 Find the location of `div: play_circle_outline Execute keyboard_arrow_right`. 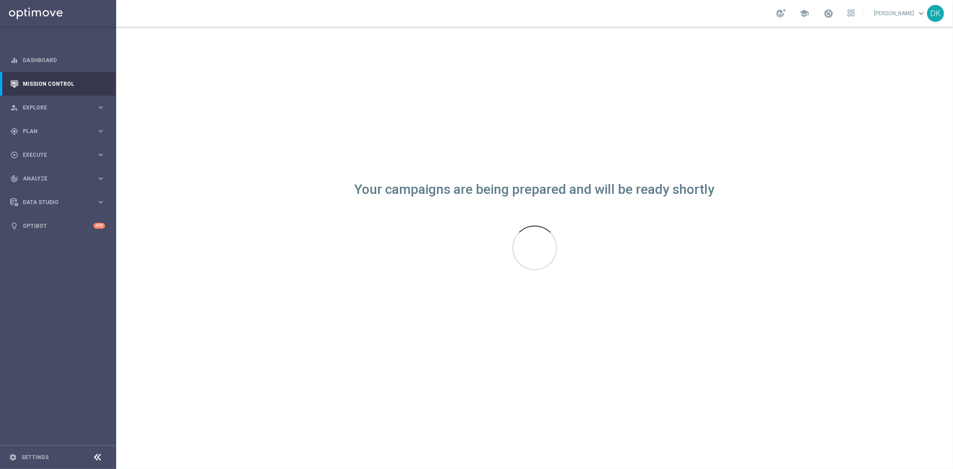

div: play_circle_outline Execute keyboard_arrow_right is located at coordinates (58, 155).